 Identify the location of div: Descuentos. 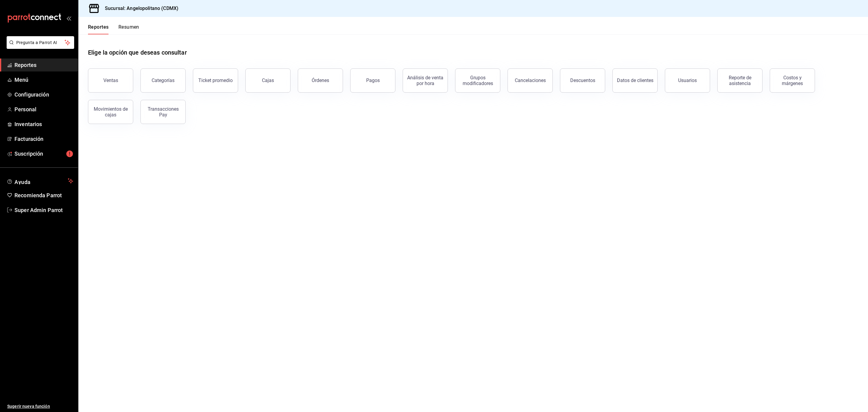
(583, 80).